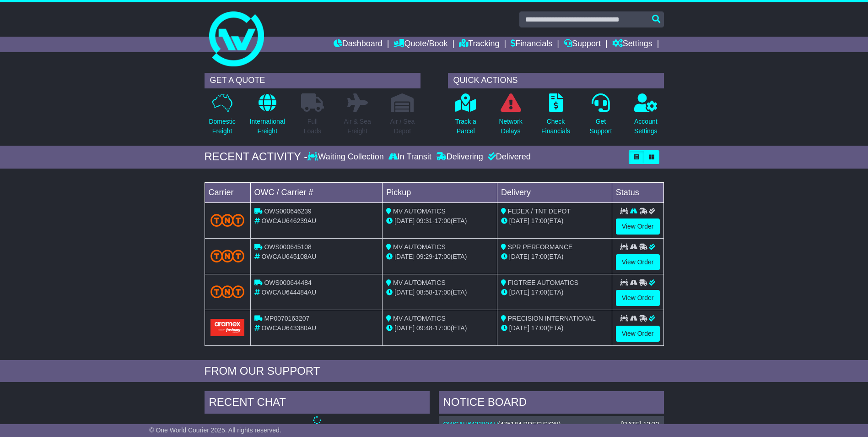 The width and height of the screenshot is (868, 437). I want to click on div: In Transit, so click(410, 157).